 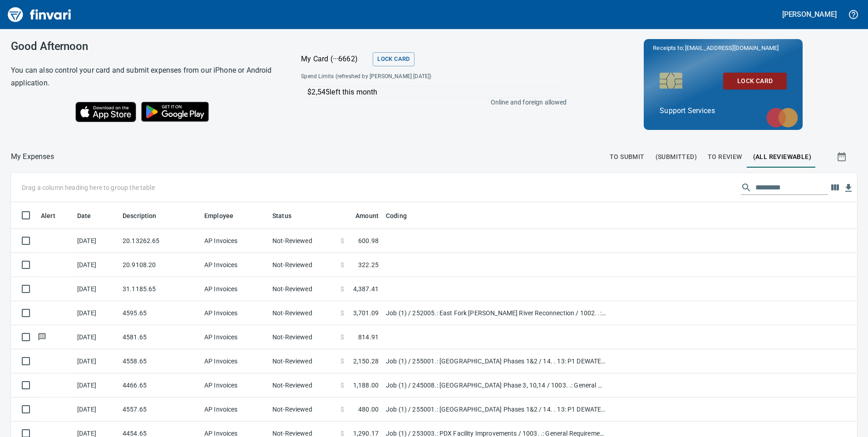 What do you see at coordinates (40, 15) in the screenshot?
I see `img: Finvari` at bounding box center [40, 15].